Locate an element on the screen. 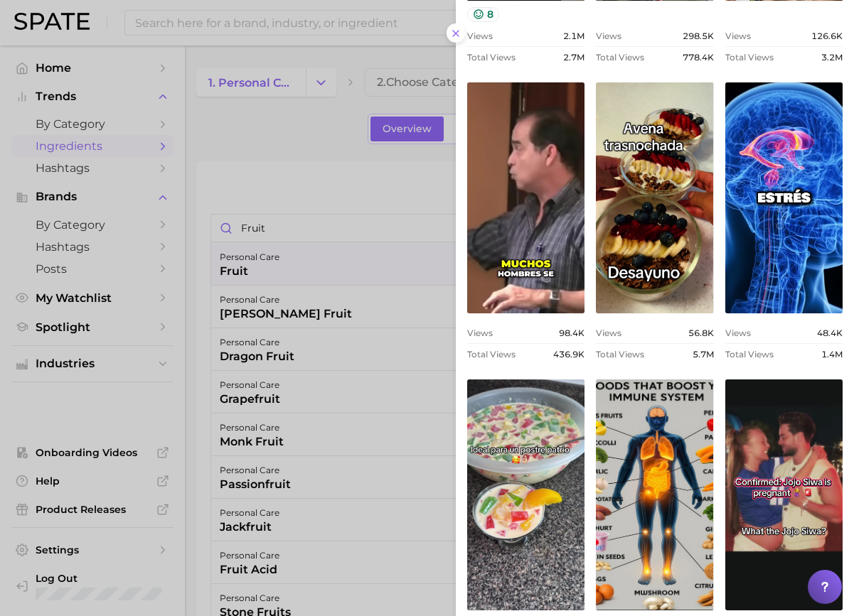 The height and width of the screenshot is (616, 854). span: 298.5k is located at coordinates (698, 35).